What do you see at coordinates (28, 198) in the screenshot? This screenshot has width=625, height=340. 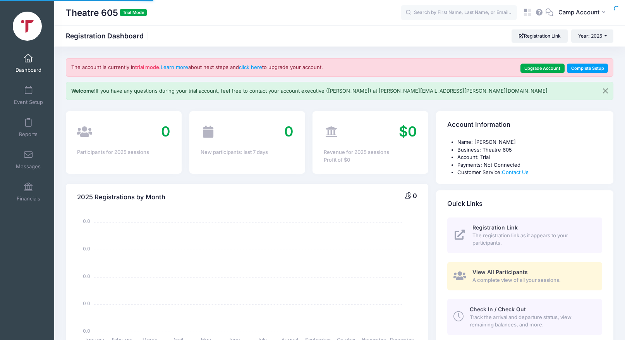 I see `span: Financials` at bounding box center [28, 198].